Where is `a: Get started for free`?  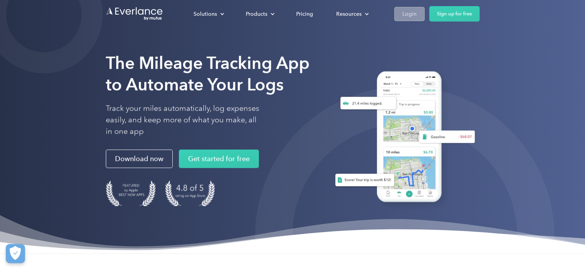
a: Get started for free is located at coordinates (219, 159).